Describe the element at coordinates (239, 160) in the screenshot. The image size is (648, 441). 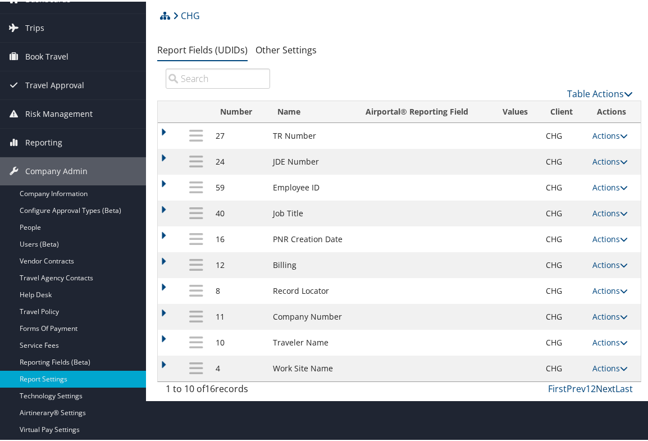
I see `td: 24` at that location.